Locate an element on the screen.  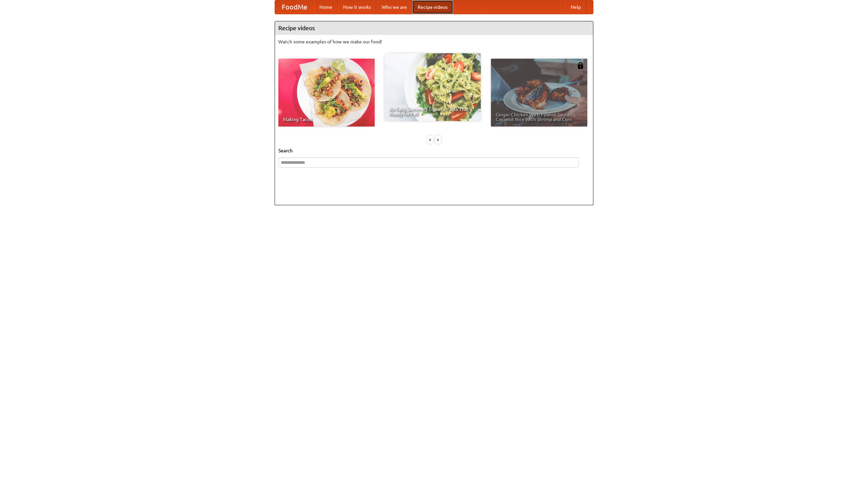
a: Recipe videos is located at coordinates (433, 7).